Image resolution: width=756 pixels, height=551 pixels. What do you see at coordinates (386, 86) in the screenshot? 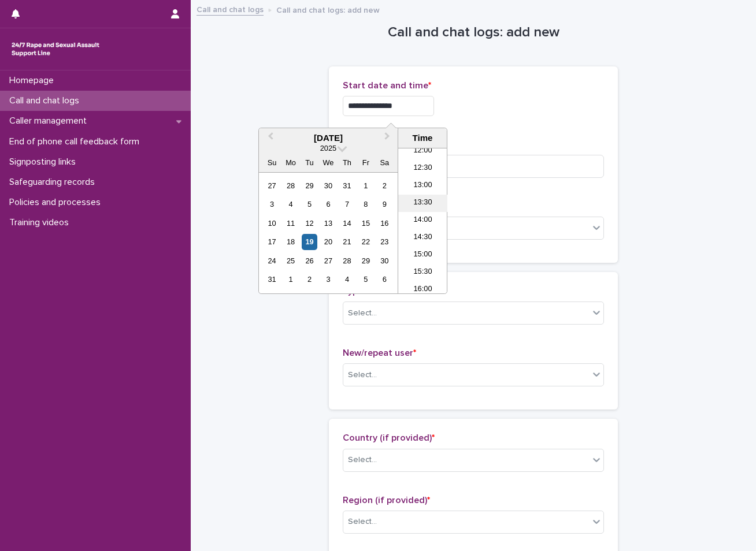
I see `span: Start date and time` at bounding box center [386, 86].